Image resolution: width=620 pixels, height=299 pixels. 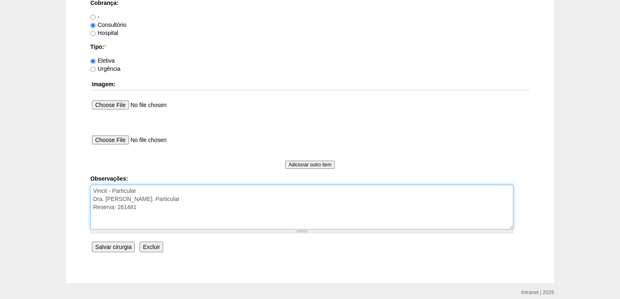 What do you see at coordinates (105, 47) in the screenshot?
I see `span: Este campo é obrigatório.` at bounding box center [105, 47].